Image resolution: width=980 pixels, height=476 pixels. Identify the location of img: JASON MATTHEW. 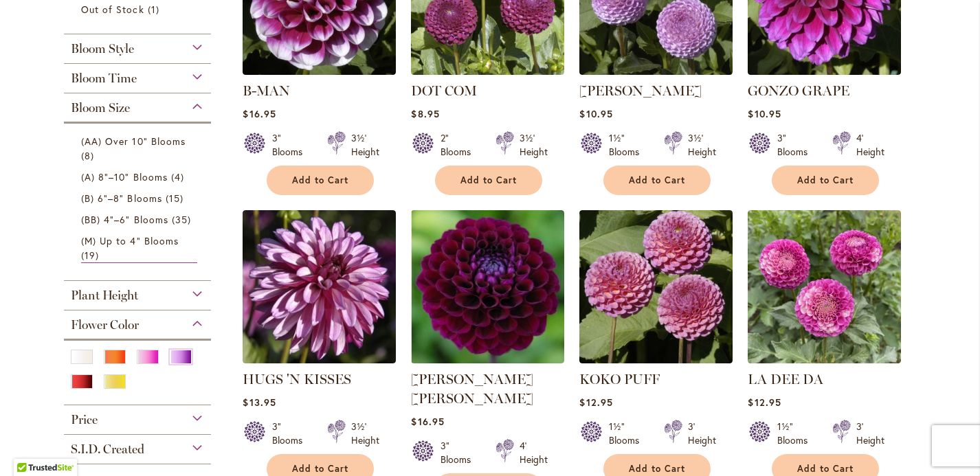
(488, 286).